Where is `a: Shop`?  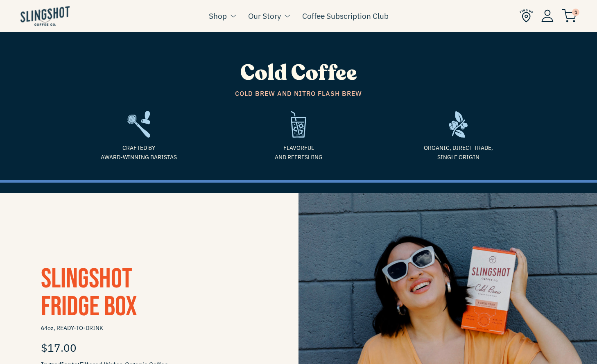
a: Shop is located at coordinates (218, 16).